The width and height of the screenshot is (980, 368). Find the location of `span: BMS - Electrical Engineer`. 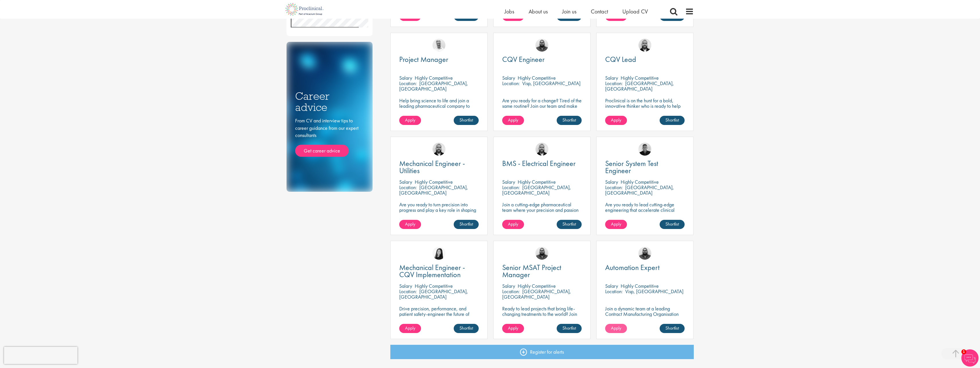

span: BMS - Electrical Engineer is located at coordinates (539, 163).